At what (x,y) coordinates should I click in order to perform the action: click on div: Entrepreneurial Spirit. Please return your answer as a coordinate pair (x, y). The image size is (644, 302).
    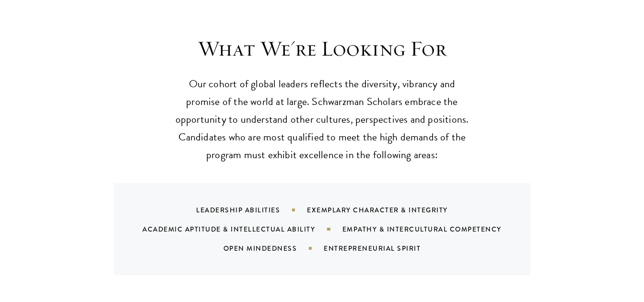
    Looking at the image, I should click on (384, 248).